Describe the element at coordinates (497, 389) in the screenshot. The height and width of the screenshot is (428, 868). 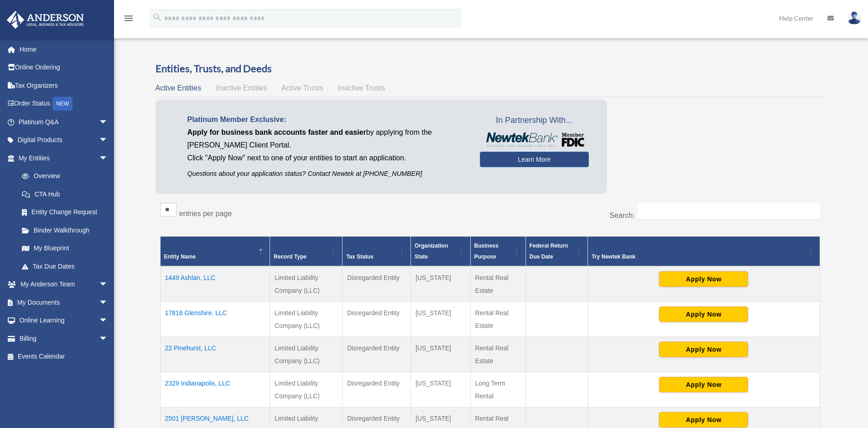
I see `td: Long Term Rental` at that location.